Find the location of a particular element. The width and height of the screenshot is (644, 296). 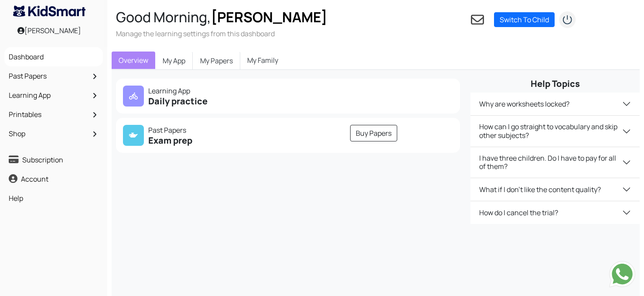

h5: Daily practice is located at coordinates (203, 101).